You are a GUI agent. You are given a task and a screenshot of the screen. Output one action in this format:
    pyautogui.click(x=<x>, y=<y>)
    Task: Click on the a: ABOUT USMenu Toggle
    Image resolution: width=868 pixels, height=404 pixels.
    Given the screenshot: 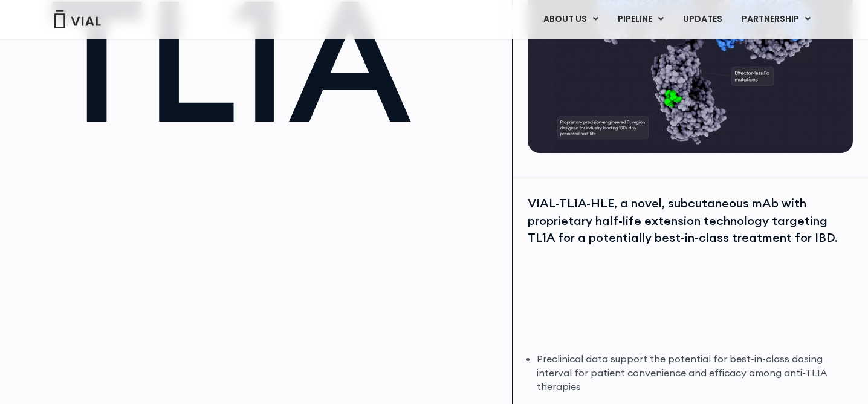 What is the action you would take?
    pyautogui.click(x=570, y=19)
    